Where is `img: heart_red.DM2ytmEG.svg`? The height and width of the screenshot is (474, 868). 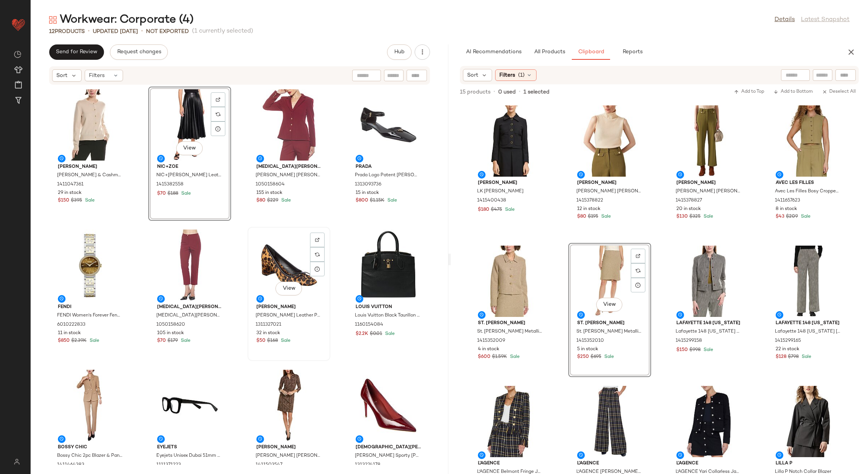 img: heart_red.DM2ytmEG.svg is located at coordinates (18, 25).